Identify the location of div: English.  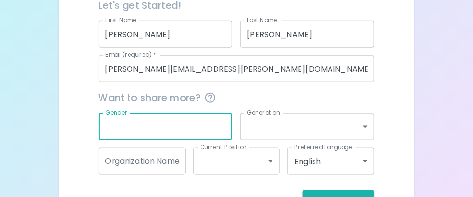
(331, 162).